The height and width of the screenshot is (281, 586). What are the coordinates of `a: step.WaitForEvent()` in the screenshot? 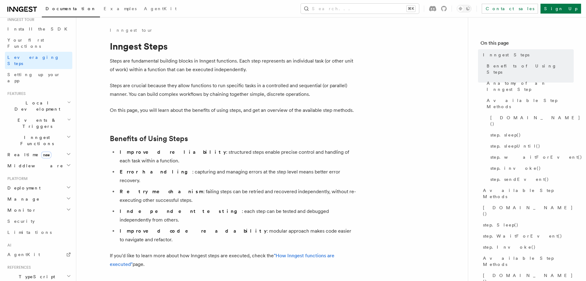 It's located at (527, 236).